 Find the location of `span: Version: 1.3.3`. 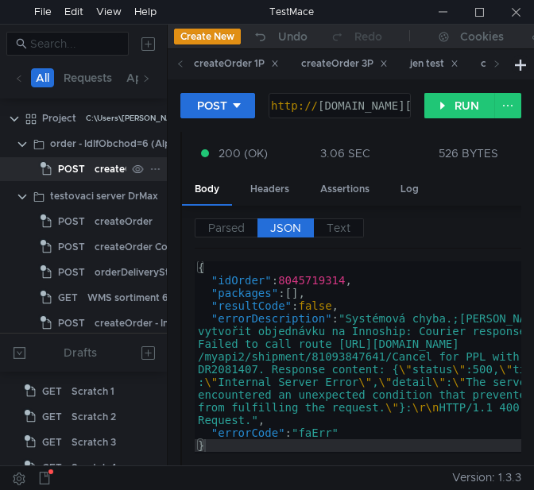

span: Version: 1.3.3 is located at coordinates (486, 477).